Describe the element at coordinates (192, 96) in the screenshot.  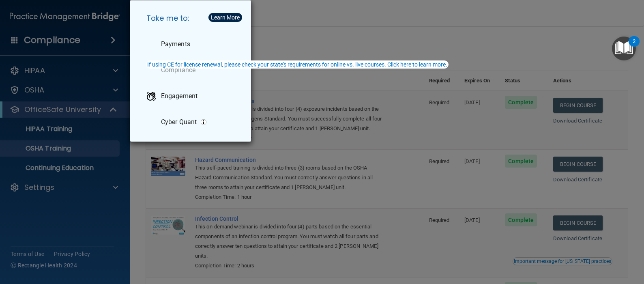
I see `a: Engagement` at that location.